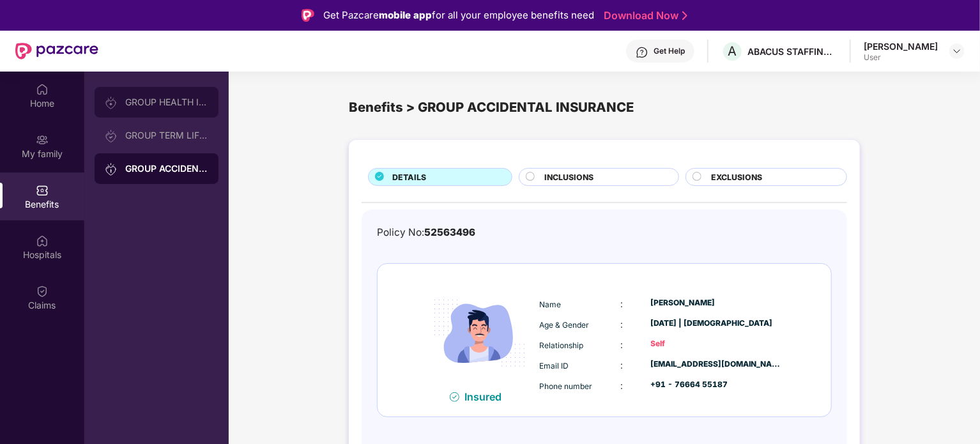 This screenshot has width=980, height=444. Describe the element at coordinates (409, 177) in the screenshot. I see `span: DETAILS` at that location.